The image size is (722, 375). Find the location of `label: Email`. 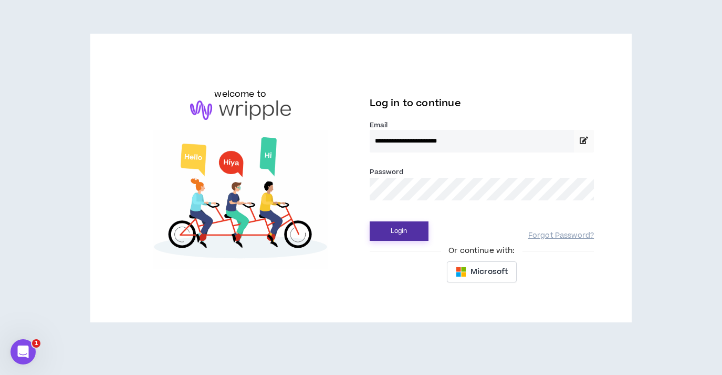

label: Email is located at coordinates (482, 125).